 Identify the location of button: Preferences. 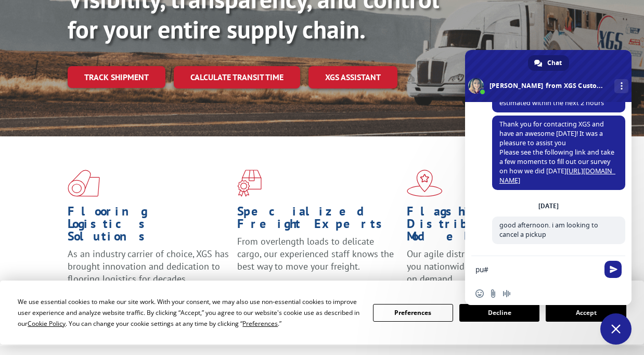
(413, 313).